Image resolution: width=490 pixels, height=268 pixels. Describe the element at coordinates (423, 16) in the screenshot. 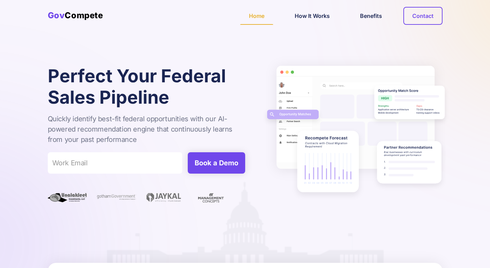

I see `a: Contact` at that location.